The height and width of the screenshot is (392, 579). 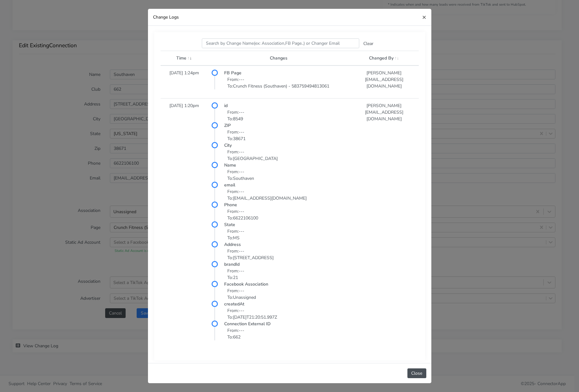 I want to click on p: From: --- To: Unassigned, so click(x=285, y=294).